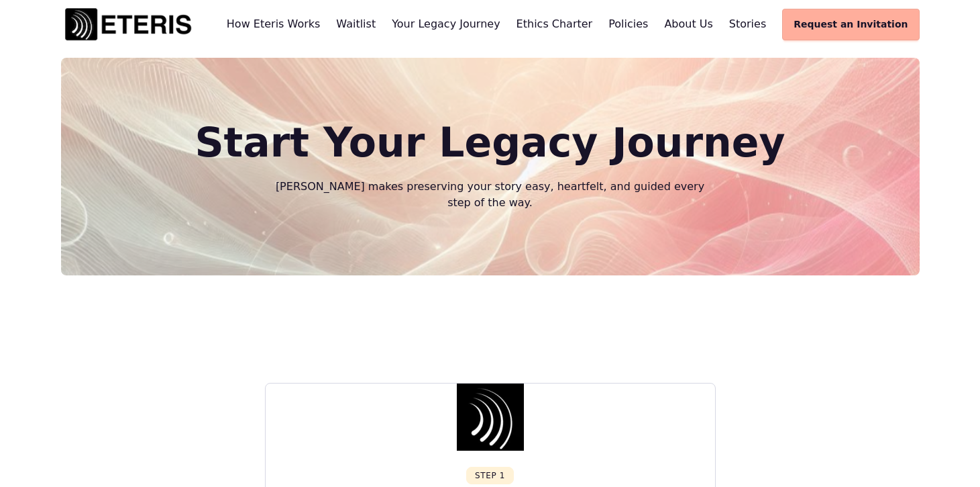 The image size is (980, 487). What do you see at coordinates (688, 24) in the screenshot?
I see `a: Read About Eteris Life` at bounding box center [688, 24].